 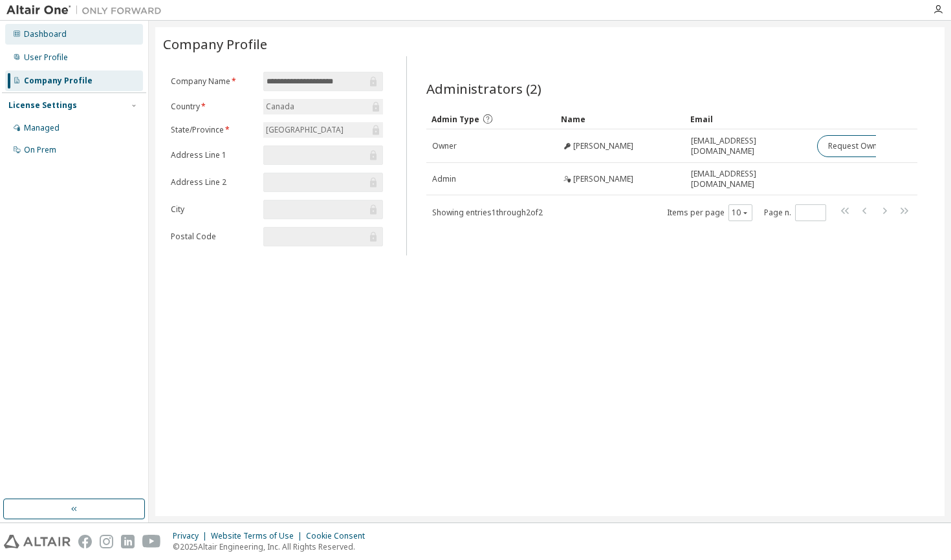 I want to click on span: Page n., so click(x=795, y=213).